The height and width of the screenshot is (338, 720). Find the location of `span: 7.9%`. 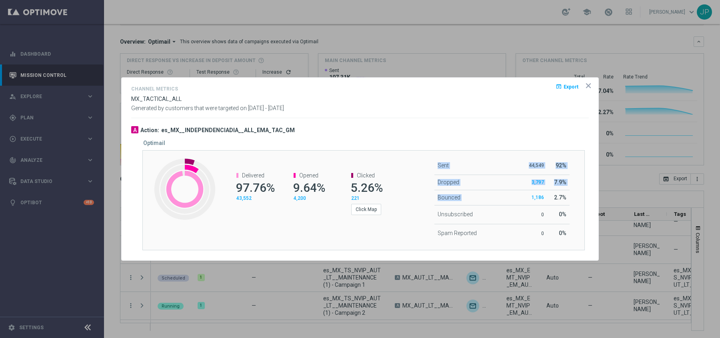

span: 7.9% is located at coordinates (560, 182).